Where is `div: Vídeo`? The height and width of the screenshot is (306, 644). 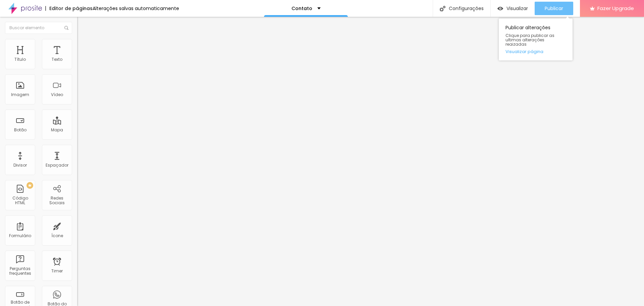
div: Vídeo is located at coordinates (57, 95).